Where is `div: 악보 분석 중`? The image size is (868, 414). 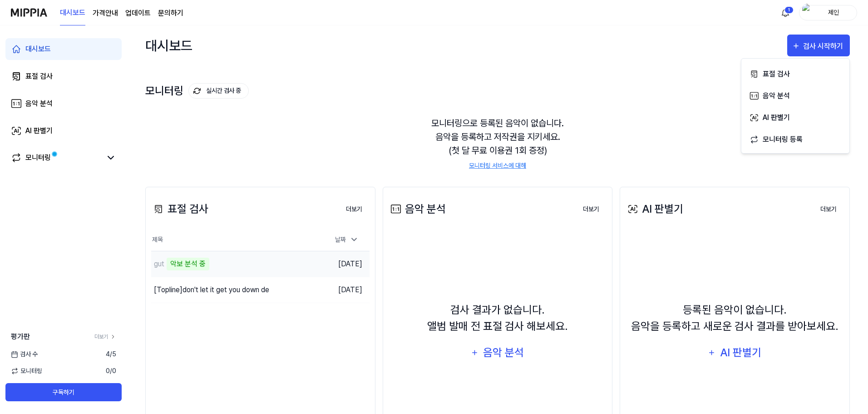 div: 악보 분석 중 is located at coordinates (188, 264).